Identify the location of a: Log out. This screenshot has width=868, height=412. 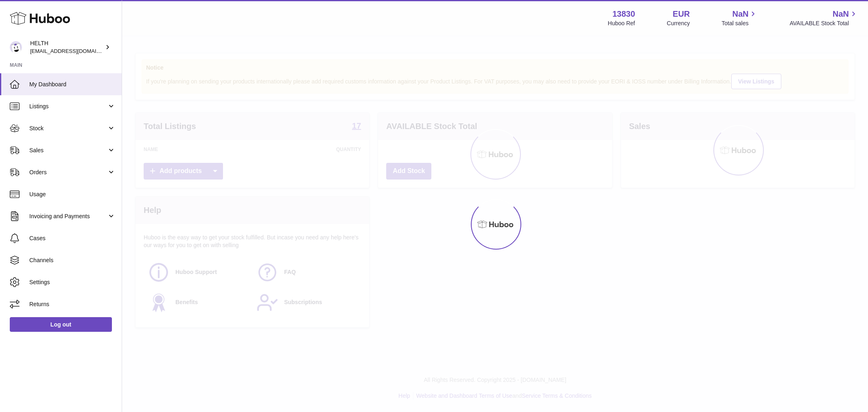
(60, 325).